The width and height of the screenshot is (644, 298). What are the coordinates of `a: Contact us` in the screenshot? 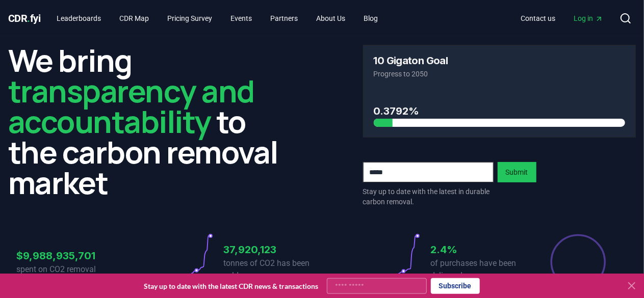 It's located at (538, 18).